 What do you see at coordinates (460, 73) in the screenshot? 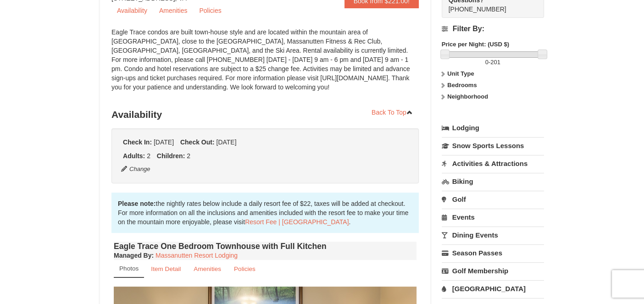
I see `strong: Unit Type` at bounding box center [460, 73].